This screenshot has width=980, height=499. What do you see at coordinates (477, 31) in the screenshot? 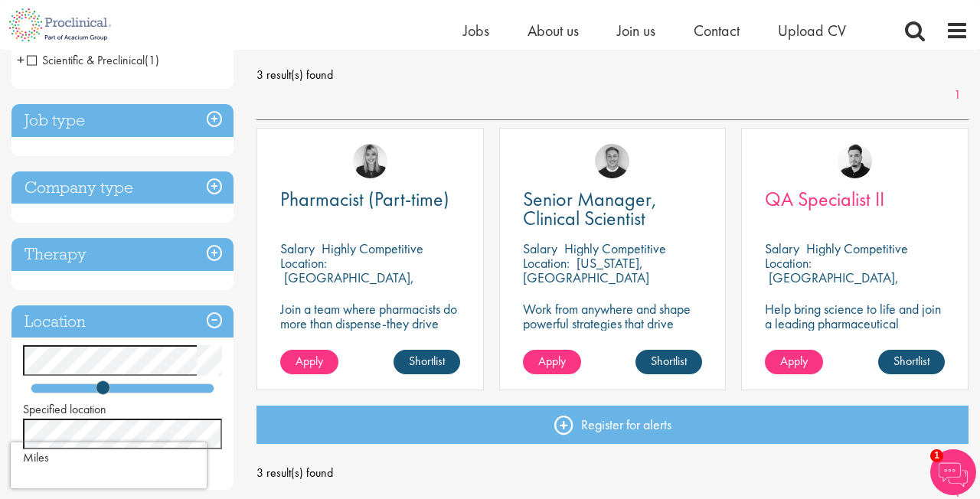
I see `a: Jobs` at bounding box center [477, 31].